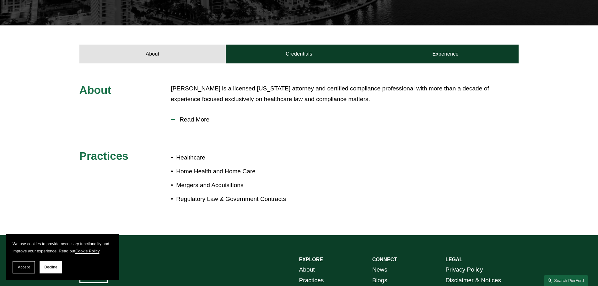 The width and height of the screenshot is (598, 286). I want to click on span: Accept, so click(24, 267).